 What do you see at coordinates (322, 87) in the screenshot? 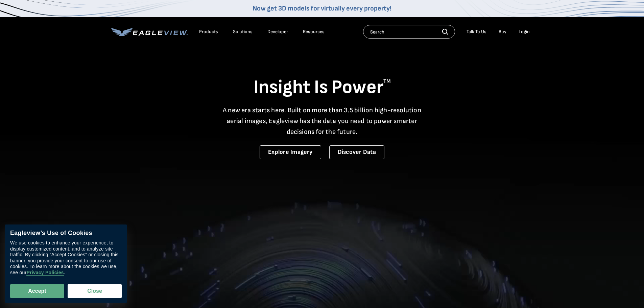
I see `h1: Insight Is Power` at bounding box center [322, 87].